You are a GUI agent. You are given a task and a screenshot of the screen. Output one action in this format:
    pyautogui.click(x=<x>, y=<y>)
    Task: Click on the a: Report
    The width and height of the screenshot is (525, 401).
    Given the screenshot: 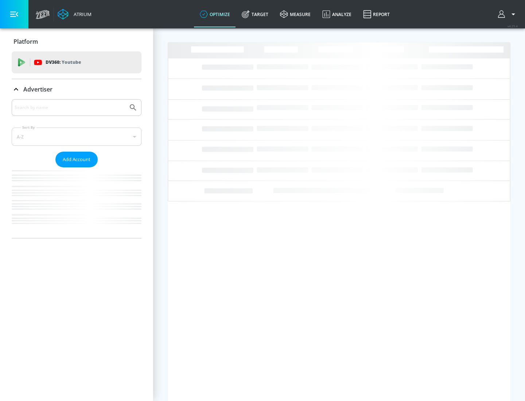 What is the action you would take?
    pyautogui.click(x=376, y=14)
    